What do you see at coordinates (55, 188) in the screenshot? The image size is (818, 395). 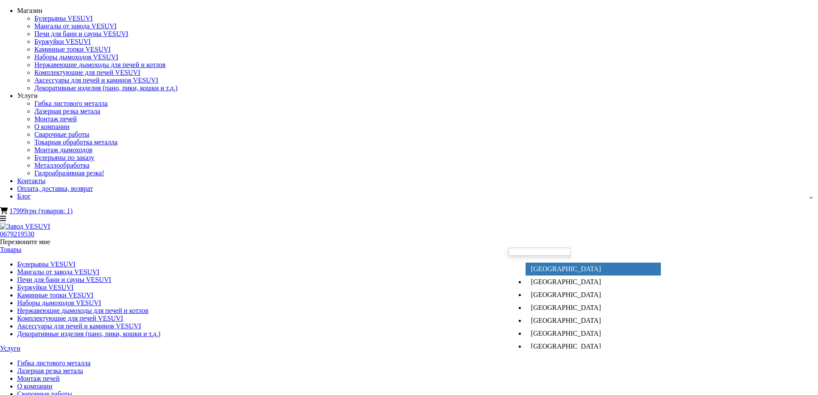 I see `a: Оплата, доставка, возврат` at bounding box center [55, 188].